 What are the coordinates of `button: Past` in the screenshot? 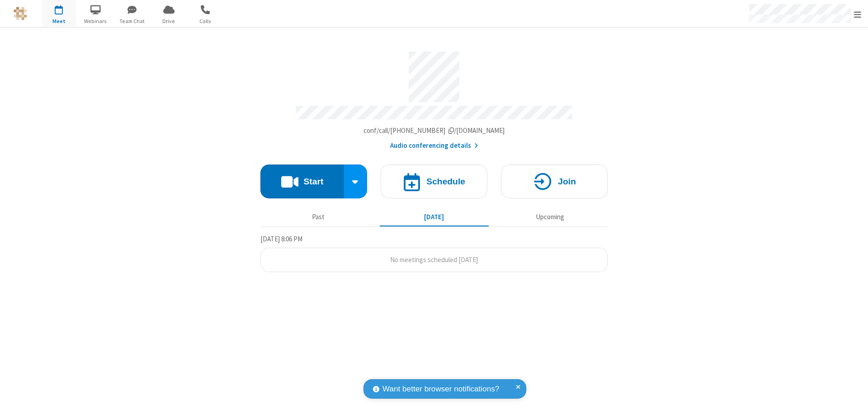 It's located at (319, 217).